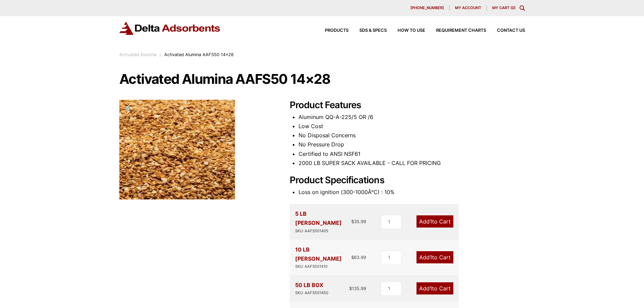  Describe the element at coordinates (359, 257) in the screenshot. I see `bdi: 63.99` at that location.